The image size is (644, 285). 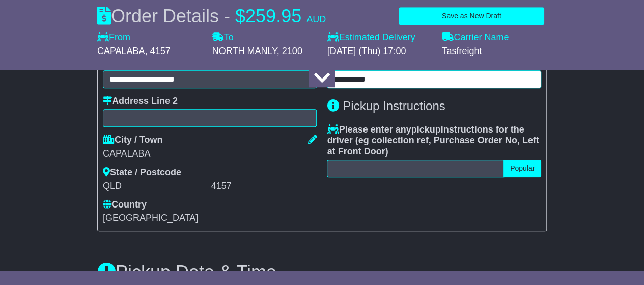 What do you see at coordinates (274, 16) in the screenshot?
I see `span: 259.95` at bounding box center [274, 16].